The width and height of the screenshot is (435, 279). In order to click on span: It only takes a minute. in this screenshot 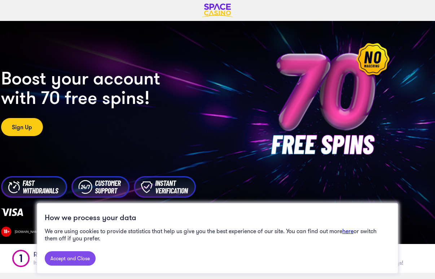, I will do `click(59, 263)`.